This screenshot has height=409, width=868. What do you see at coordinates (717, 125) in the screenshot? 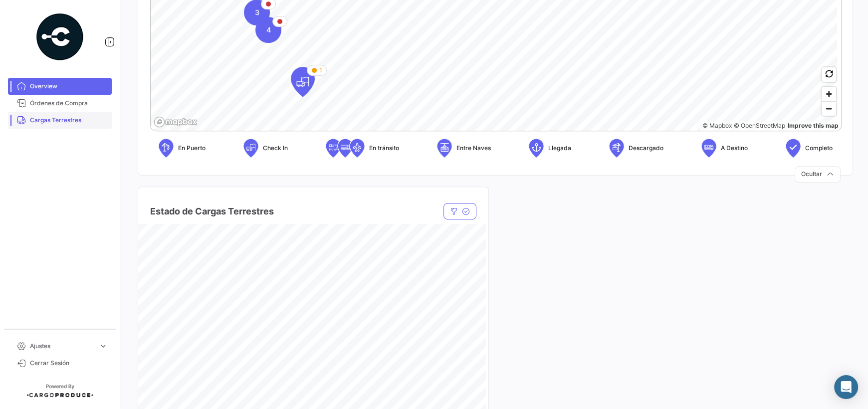
I see `a: Mapbox` at bounding box center [717, 125].